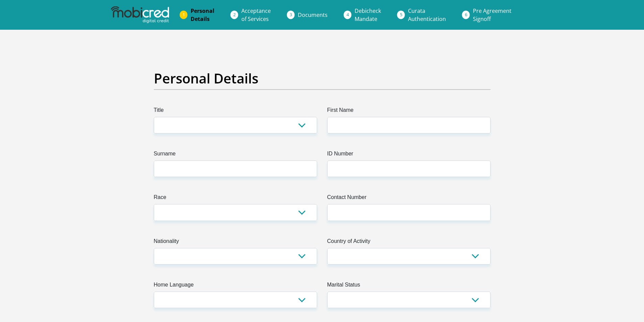 Image resolution: width=644 pixels, height=322 pixels. What do you see at coordinates (236, 169) in the screenshot?
I see `input: Surname` at bounding box center [236, 169].